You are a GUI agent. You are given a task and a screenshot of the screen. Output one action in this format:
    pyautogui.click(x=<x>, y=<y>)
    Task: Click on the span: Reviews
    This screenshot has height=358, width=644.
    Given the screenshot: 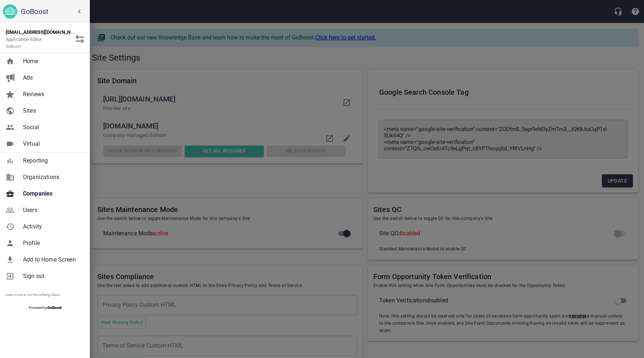 What is the action you would take?
    pyautogui.click(x=52, y=94)
    